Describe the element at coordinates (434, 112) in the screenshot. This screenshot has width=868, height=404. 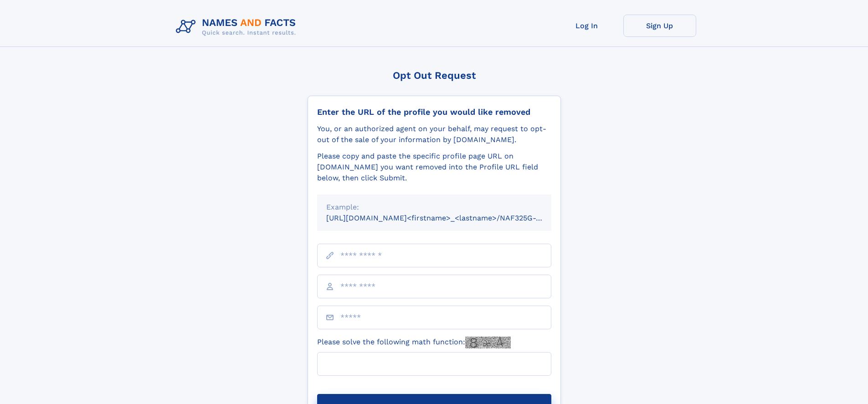
I see `div: Enter the URL of the profile you would like removed` at that location.